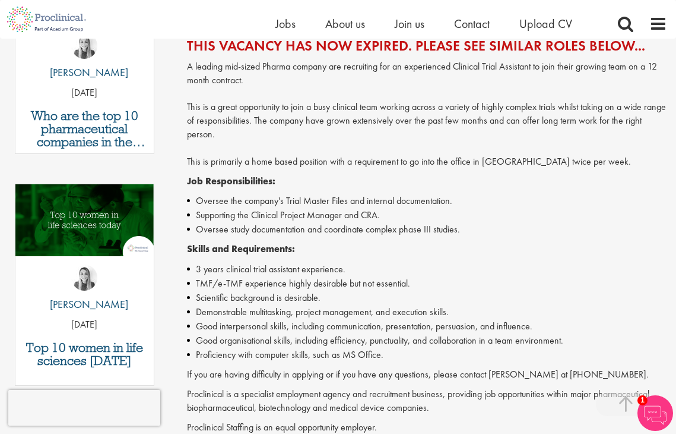 This screenshot has height=434, width=676. I want to click on span: Upload CV, so click(546, 24).